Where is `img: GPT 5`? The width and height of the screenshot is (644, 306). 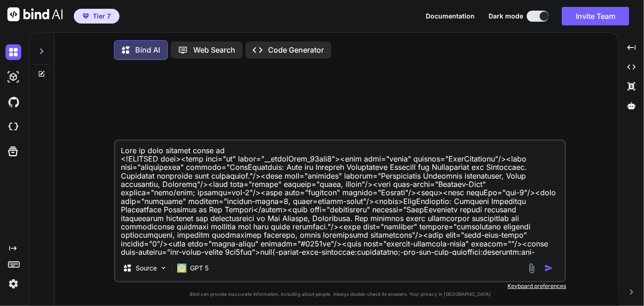
img: GPT 5 is located at coordinates (182, 268).